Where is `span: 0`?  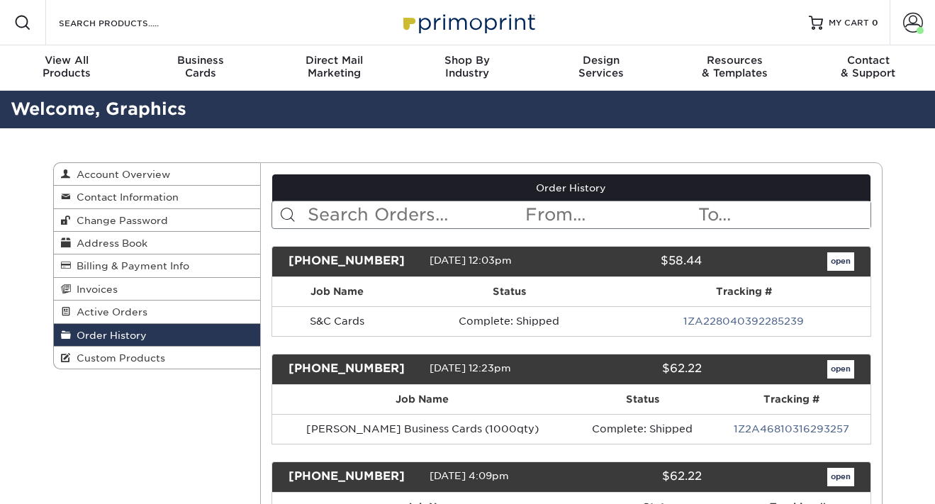 span: 0 is located at coordinates (875, 23).